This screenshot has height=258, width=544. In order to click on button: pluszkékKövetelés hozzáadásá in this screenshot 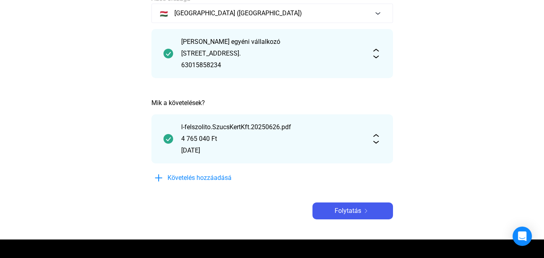, I will do `click(212, 178)`.